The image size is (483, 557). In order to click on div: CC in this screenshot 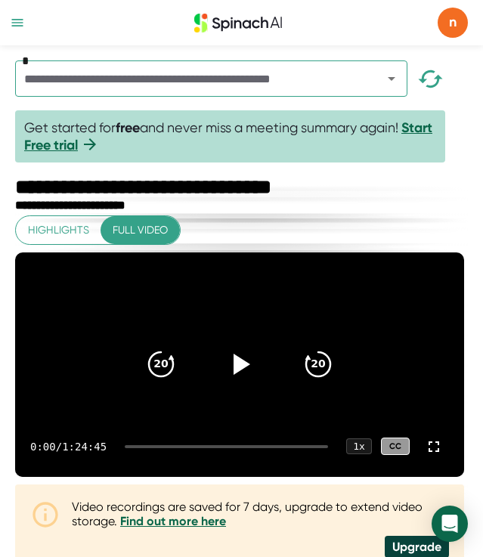, I will do `click(395, 446)`.